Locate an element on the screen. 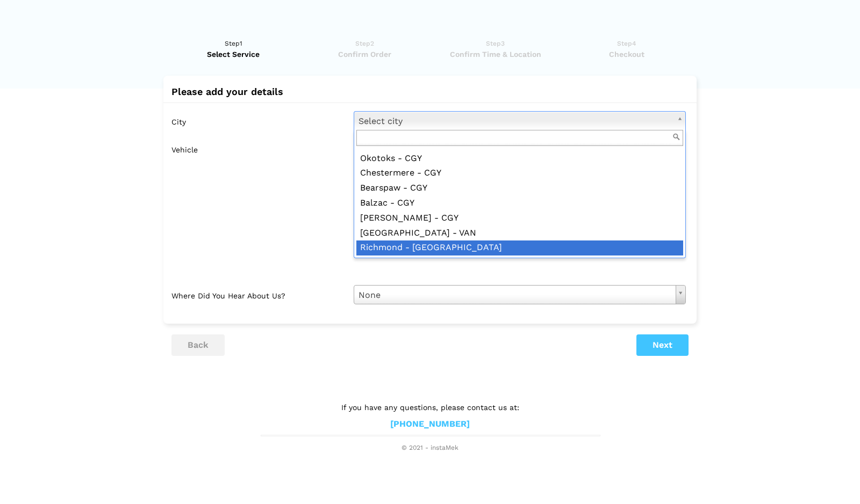  div: Burnaby -VAN is located at coordinates (519, 263).